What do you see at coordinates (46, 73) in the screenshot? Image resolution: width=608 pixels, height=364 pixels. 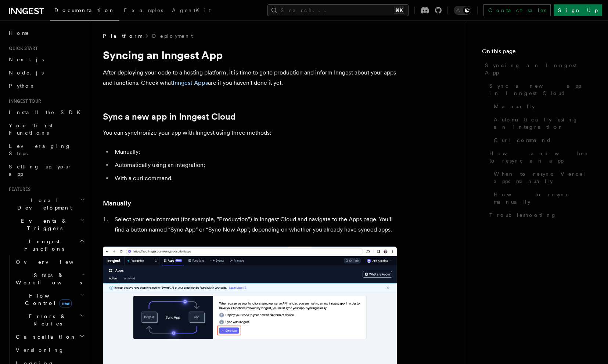 I see `a: Node.js` at bounding box center [46, 73].